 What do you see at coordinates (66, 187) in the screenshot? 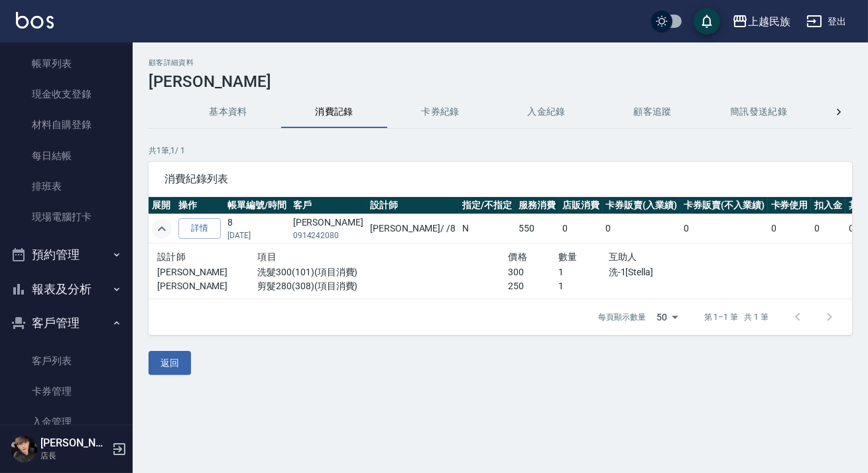
I see `a: 排班表` at bounding box center [66, 187].